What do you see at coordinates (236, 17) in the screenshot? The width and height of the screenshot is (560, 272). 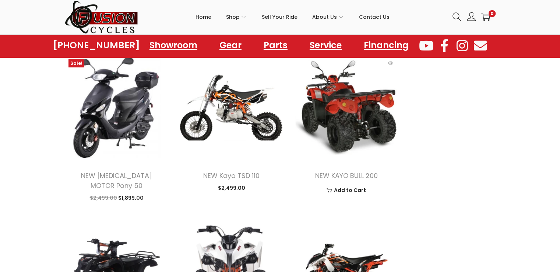 I see `a: Shop` at bounding box center [236, 17].